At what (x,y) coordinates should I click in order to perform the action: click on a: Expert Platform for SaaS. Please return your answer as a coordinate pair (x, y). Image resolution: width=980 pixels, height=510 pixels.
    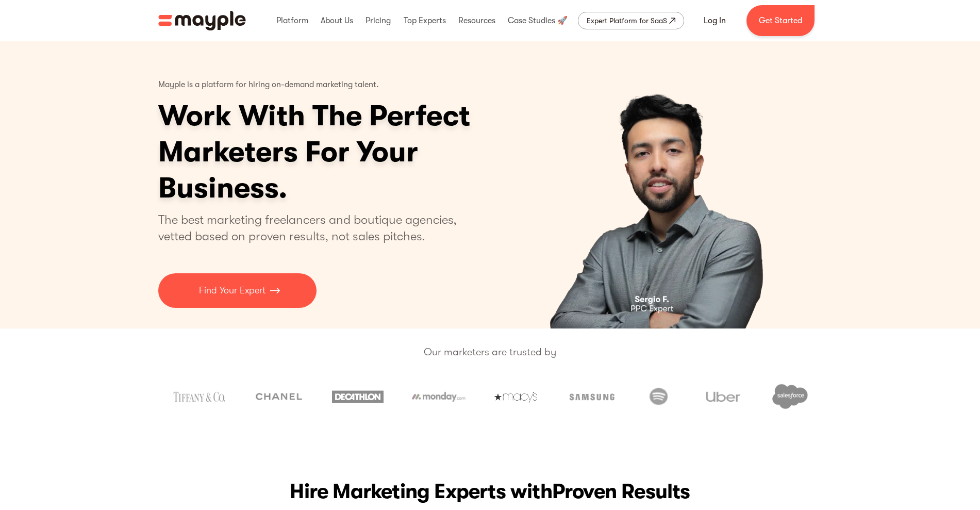
    Looking at the image, I should click on (631, 21).